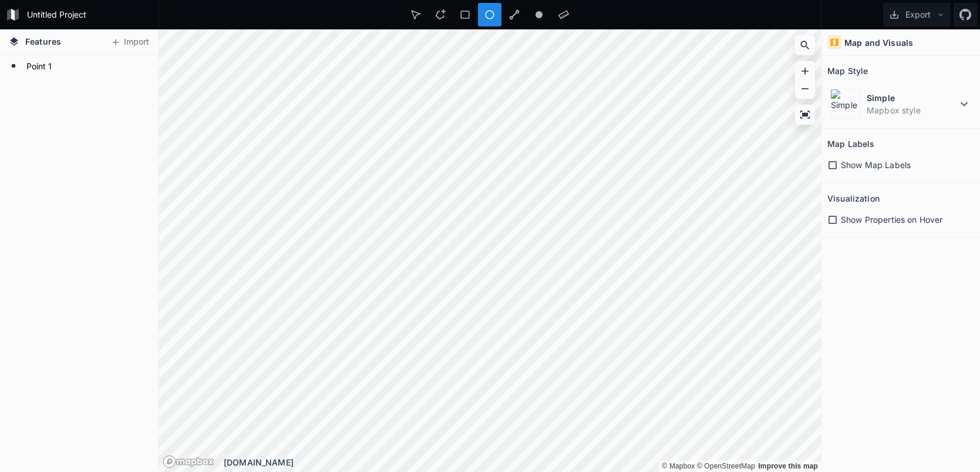  What do you see at coordinates (726, 466) in the screenshot?
I see `a: OpenStreetMap` at bounding box center [726, 466].